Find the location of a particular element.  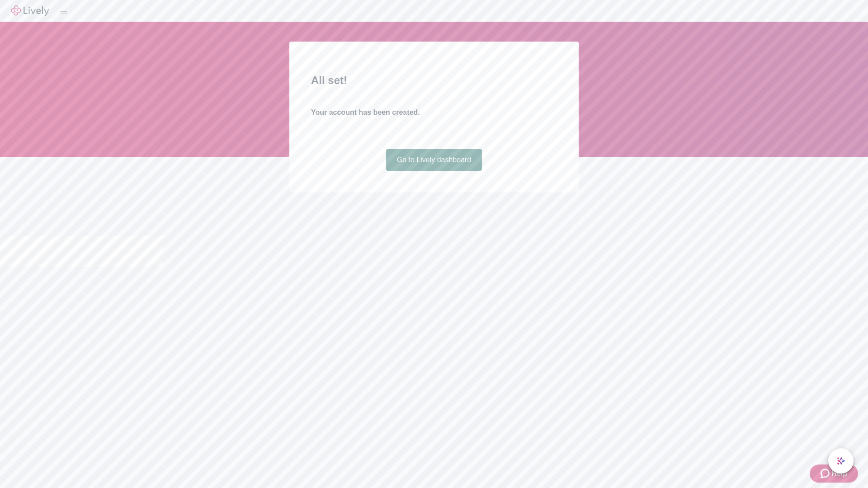

svg: Lively AI Assistant is located at coordinates (841, 461).